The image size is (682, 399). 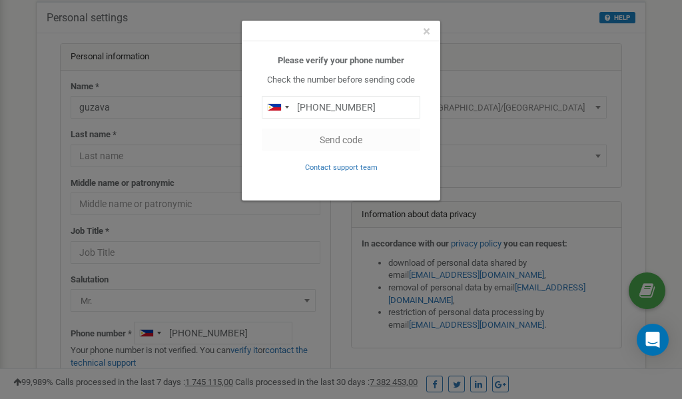 I want to click on div: Open Intercom Messenger, so click(x=653, y=340).